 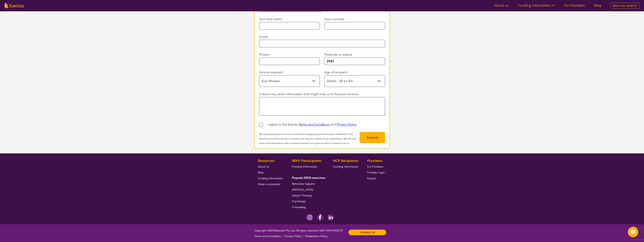 I want to click on button: Submit, so click(x=372, y=138).